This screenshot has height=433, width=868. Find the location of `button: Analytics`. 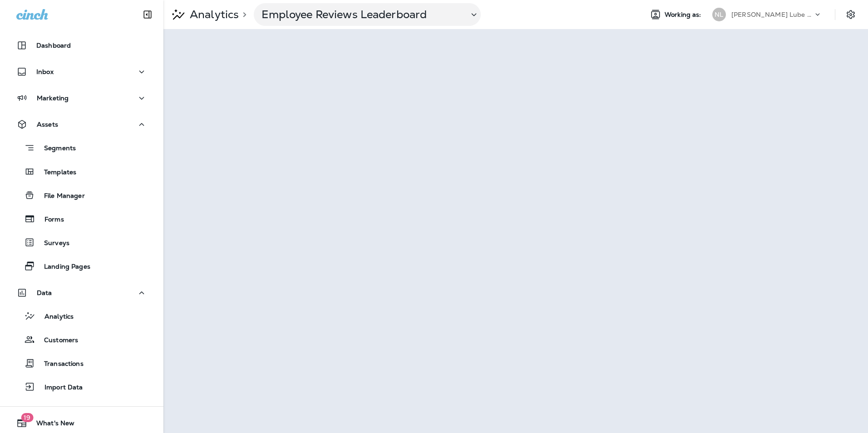

button: Analytics is located at coordinates (82, 316).